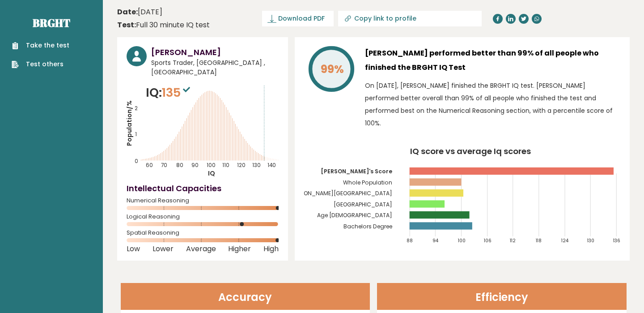  Describe the element at coordinates (51, 23) in the screenshot. I see `a: Brght` at that location.